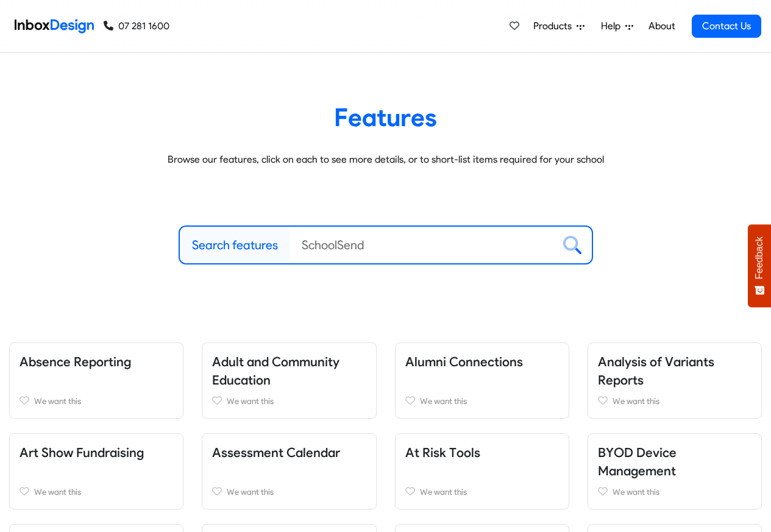 The width and height of the screenshot is (771, 532). What do you see at coordinates (421, 245) in the screenshot?
I see `input: SchoolSend` at bounding box center [421, 245].